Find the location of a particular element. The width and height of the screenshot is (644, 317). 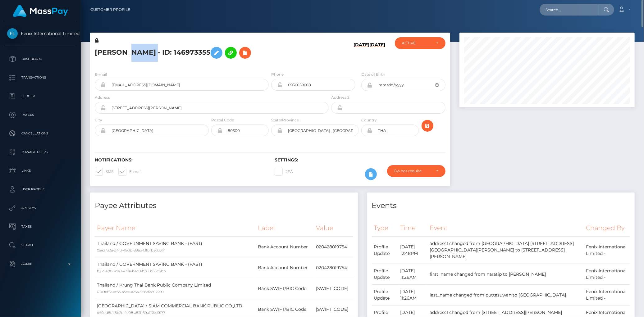

div: Do not require is located at coordinates (412, 171).